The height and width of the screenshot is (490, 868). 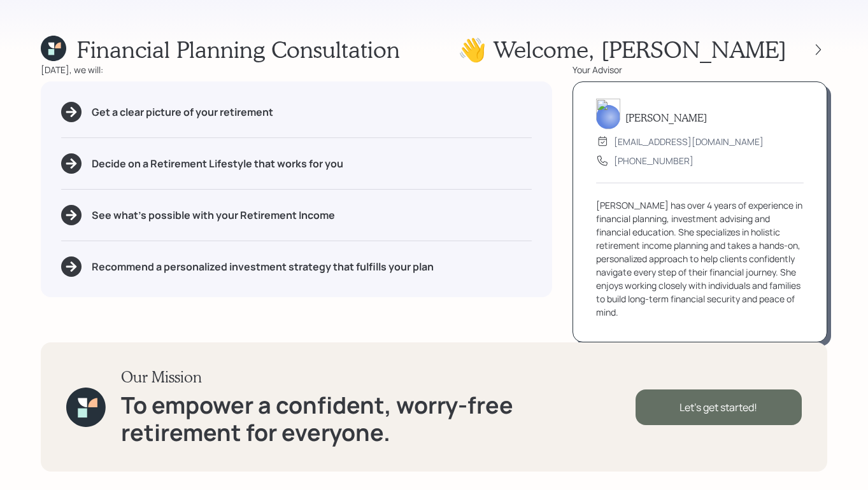 What do you see at coordinates (700, 70) in the screenshot?
I see `div: Your Advisor` at bounding box center [700, 70].